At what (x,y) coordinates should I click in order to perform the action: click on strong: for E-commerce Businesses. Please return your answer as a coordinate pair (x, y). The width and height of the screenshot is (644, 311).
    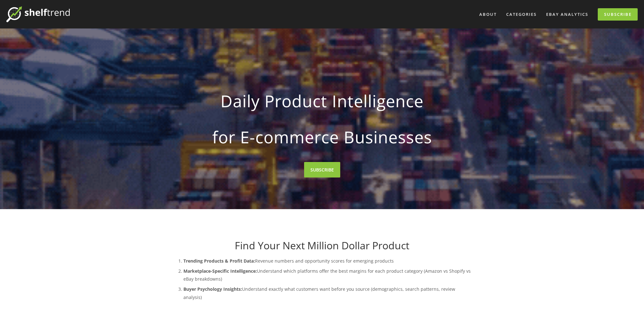
    Looking at the image, I should click on (322, 137).